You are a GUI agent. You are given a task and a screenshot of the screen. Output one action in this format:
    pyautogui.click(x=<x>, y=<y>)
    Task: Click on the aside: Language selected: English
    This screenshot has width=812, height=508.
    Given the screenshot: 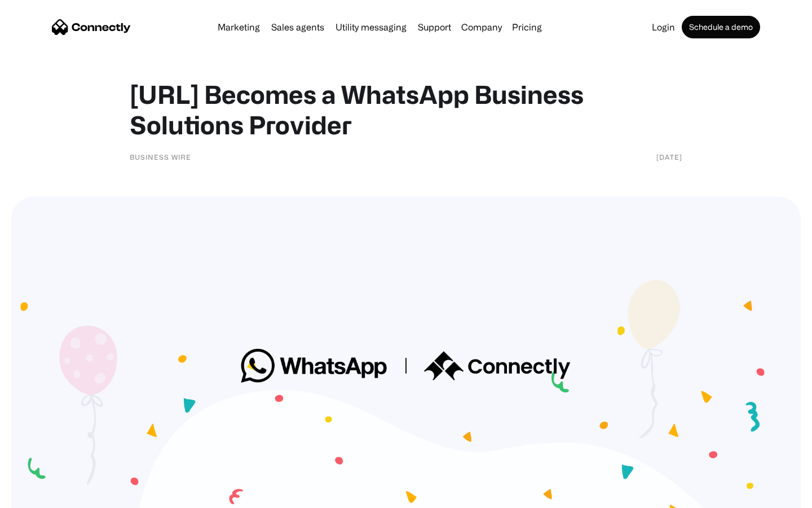 What is the action you would take?
    pyautogui.click(x=40, y=497)
    